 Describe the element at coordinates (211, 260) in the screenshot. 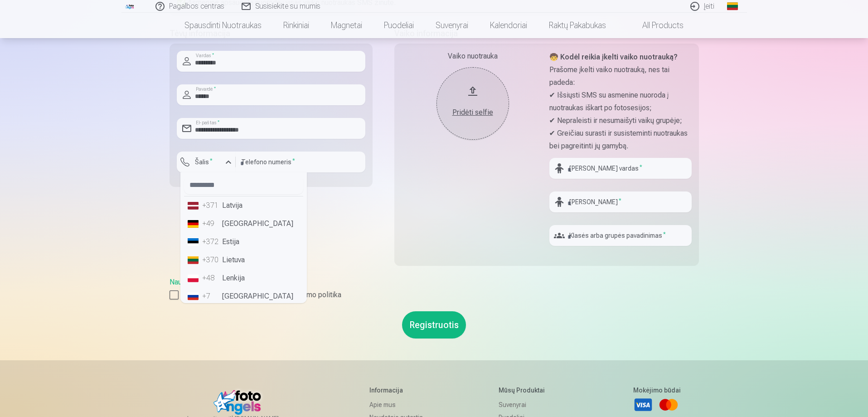

I see `div: +370` at that location.